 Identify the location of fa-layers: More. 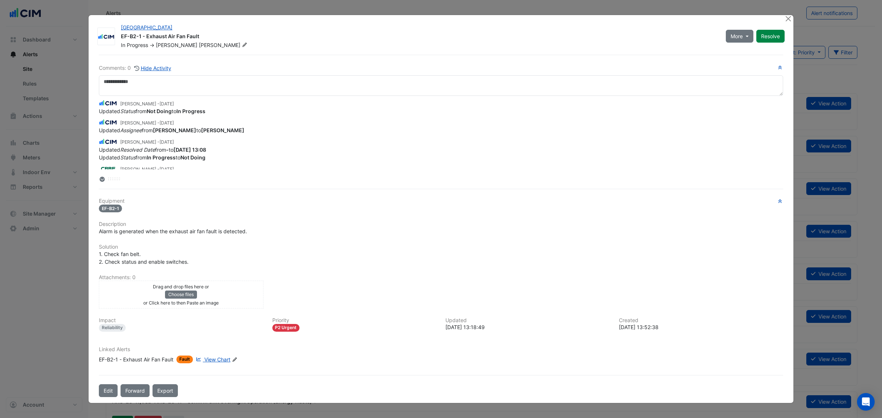
(102, 179).